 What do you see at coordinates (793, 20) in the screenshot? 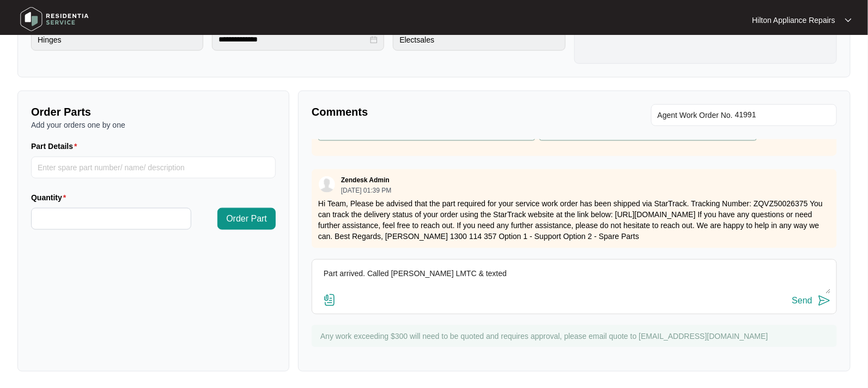
I see `p: Hilton Appliance Repairs` at bounding box center [793, 20].